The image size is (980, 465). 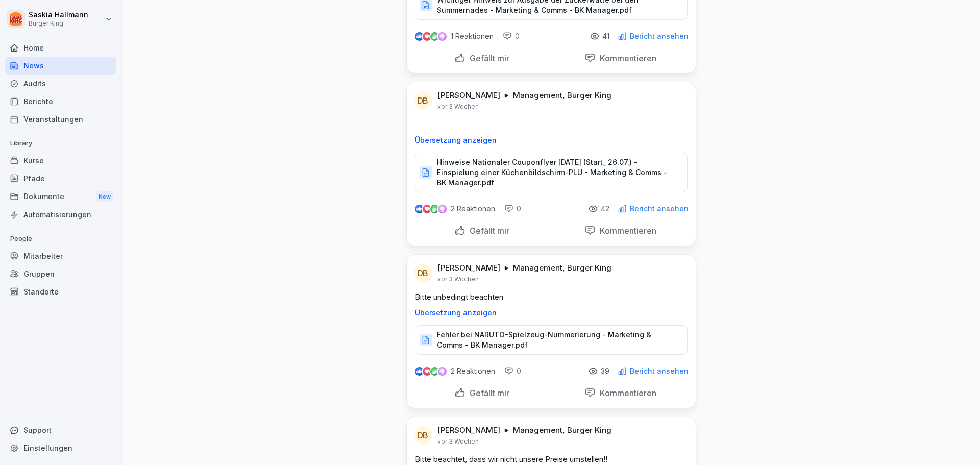 I want to click on div: Automatisierungen, so click(x=61, y=215).